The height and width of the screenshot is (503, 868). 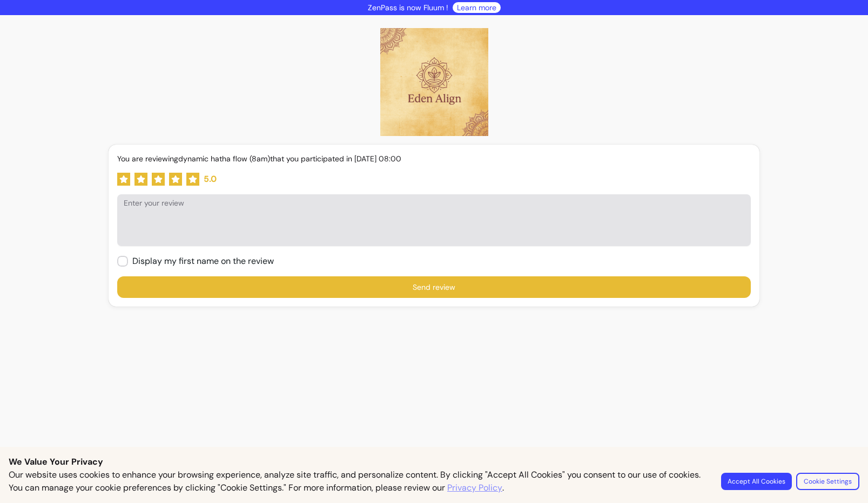 What do you see at coordinates (210, 179) in the screenshot?
I see `span: 5.0` at bounding box center [210, 179].